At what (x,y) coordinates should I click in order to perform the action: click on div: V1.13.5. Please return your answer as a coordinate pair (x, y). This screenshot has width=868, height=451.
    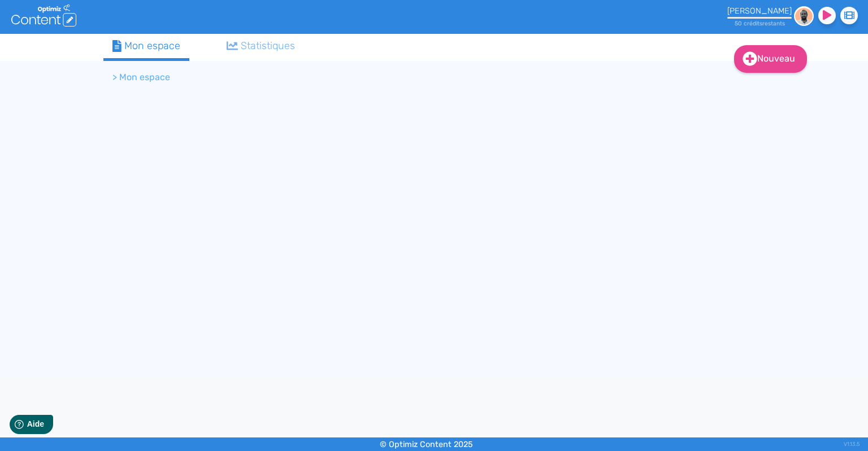
    Looking at the image, I should click on (852, 445).